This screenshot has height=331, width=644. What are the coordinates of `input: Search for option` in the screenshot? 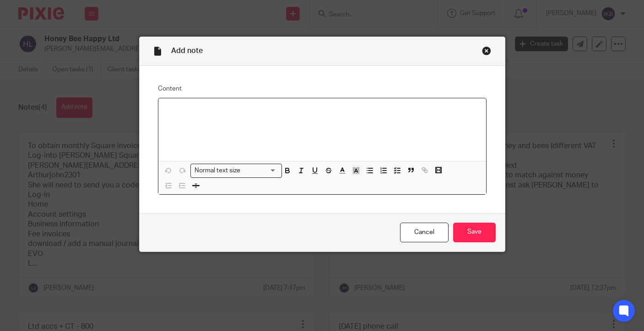 It's located at (260, 170).